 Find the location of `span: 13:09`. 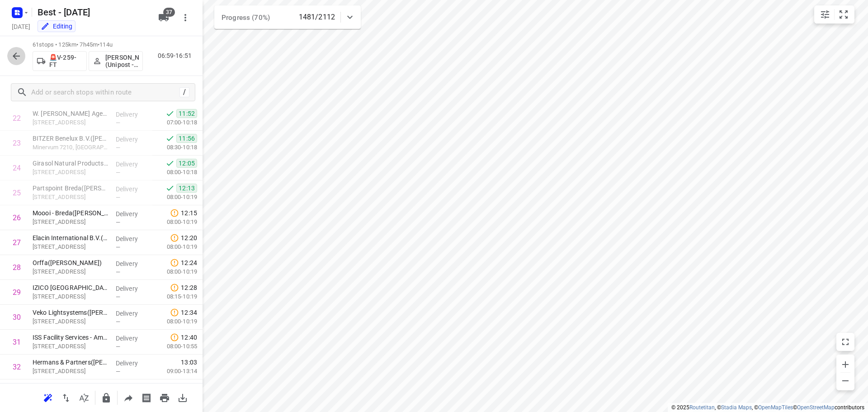

span: 13:09 is located at coordinates (189, 387).